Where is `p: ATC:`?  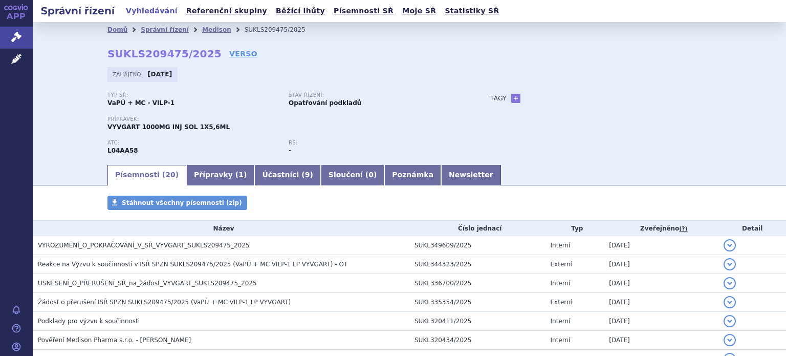 p: ATC: is located at coordinates (193, 143).